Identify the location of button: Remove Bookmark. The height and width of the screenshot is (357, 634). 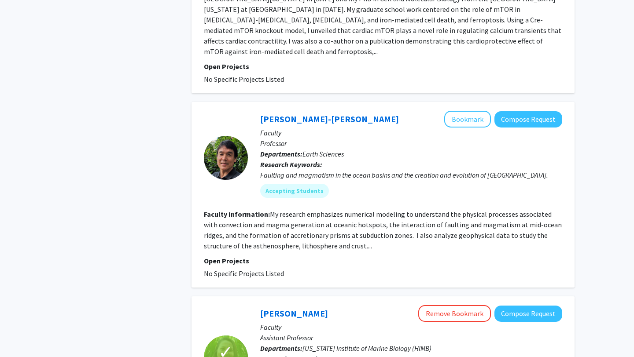
(454, 314).